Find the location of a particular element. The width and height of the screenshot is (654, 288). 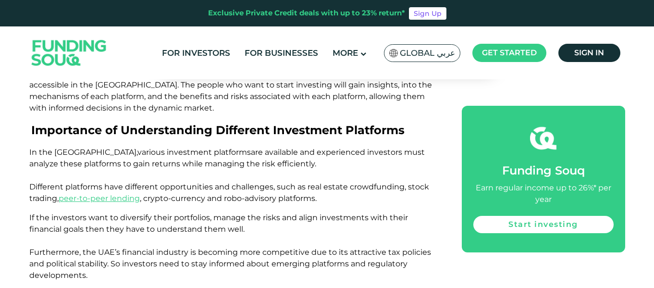

a: Sign Up is located at coordinates (428, 13).